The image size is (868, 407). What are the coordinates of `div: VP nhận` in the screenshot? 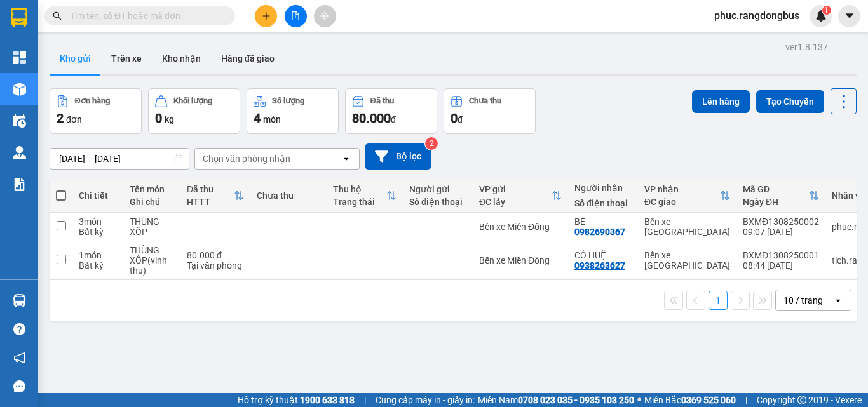 It's located at (682, 189).